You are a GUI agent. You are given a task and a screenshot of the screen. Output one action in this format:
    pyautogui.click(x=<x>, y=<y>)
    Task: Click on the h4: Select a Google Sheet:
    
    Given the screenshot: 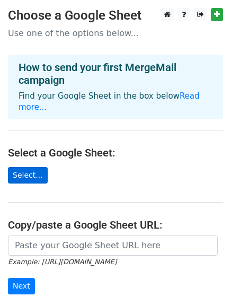 What is the action you would take?
    pyautogui.click(x=116, y=153)
    